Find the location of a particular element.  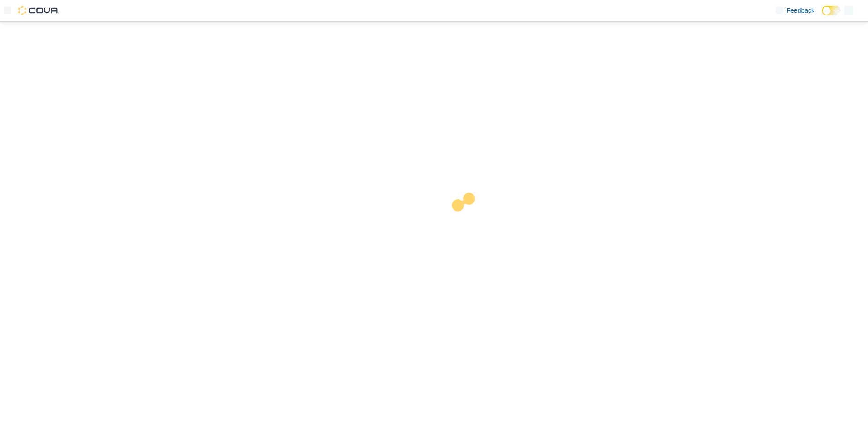

span: Feedback is located at coordinates (800, 11).